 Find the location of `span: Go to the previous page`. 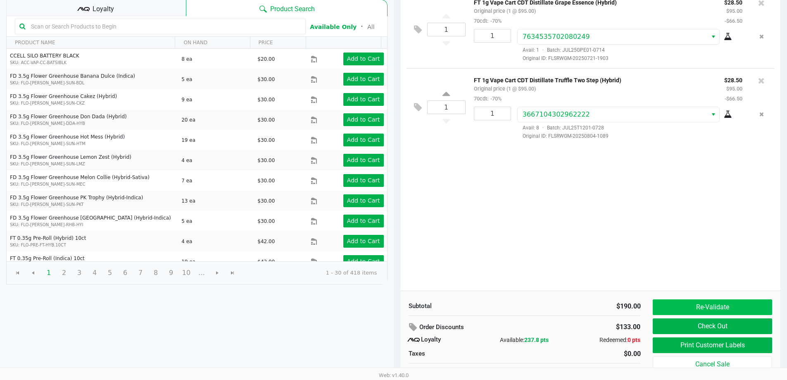

span: Go to the previous page is located at coordinates (33, 273).